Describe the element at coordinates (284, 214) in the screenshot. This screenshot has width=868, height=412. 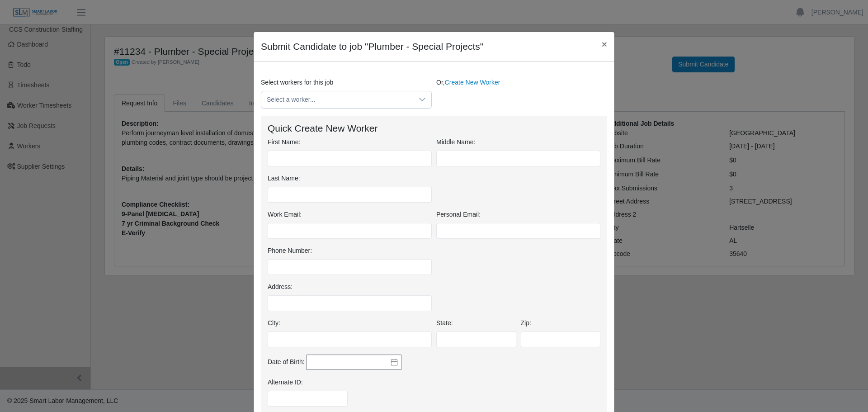
I see `label: Work Email:` at that location.